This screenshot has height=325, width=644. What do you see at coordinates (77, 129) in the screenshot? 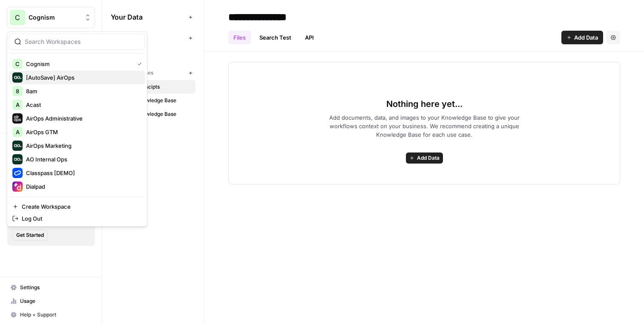
I see `div: Workspace: Cognism` at bounding box center [77, 129].